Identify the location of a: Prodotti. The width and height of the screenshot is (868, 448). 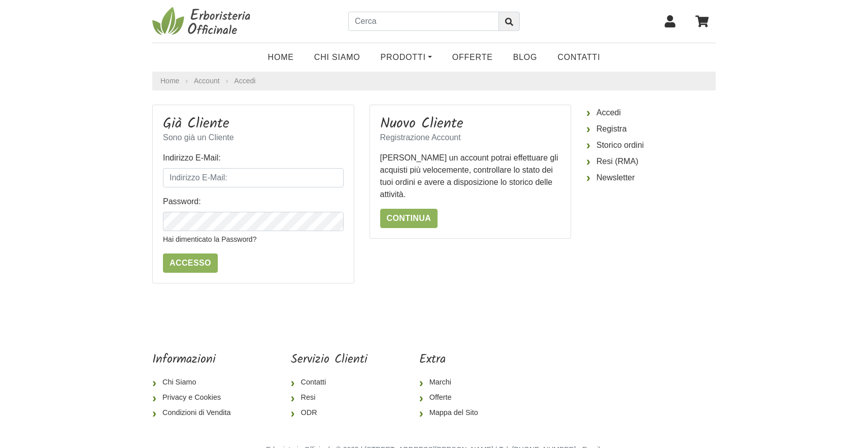
(406, 58).